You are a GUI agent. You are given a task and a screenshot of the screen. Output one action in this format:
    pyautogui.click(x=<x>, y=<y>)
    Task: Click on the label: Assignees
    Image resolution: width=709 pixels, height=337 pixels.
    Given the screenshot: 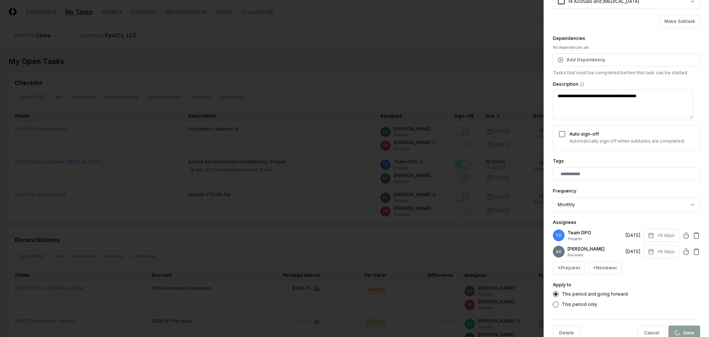 What is the action you would take?
    pyautogui.click(x=565, y=222)
    